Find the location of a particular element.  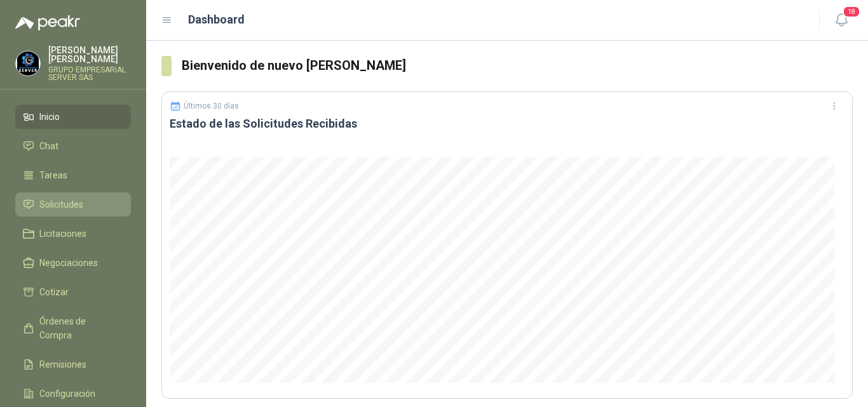

p: Últimos 30 días is located at coordinates (211, 106).